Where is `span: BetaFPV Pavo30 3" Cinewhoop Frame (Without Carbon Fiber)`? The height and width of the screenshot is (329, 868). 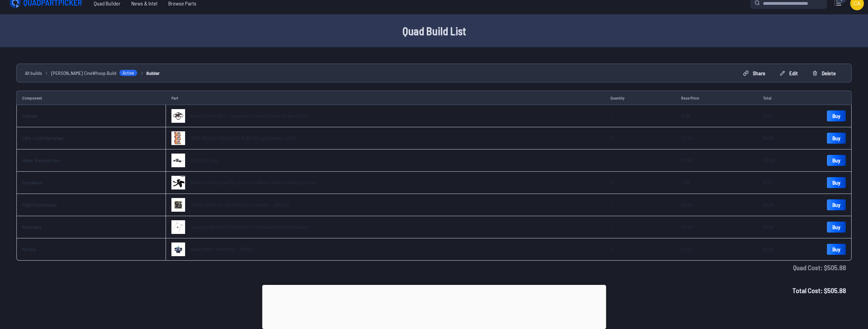 span: BetaFPV Pavo30 3" Cinewhoop Frame (Without Carbon Fiber) is located at coordinates (249, 115).